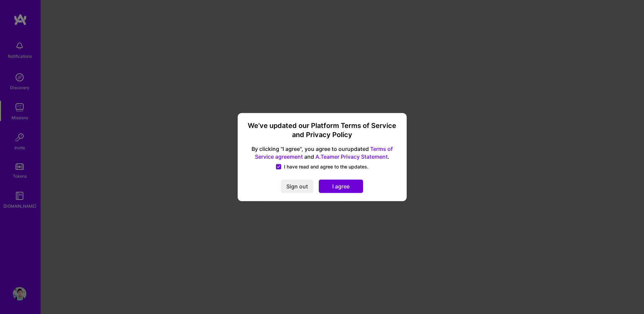  Describe the element at coordinates (324, 153) in the screenshot. I see `a: Terms of Service agreement` at that location.